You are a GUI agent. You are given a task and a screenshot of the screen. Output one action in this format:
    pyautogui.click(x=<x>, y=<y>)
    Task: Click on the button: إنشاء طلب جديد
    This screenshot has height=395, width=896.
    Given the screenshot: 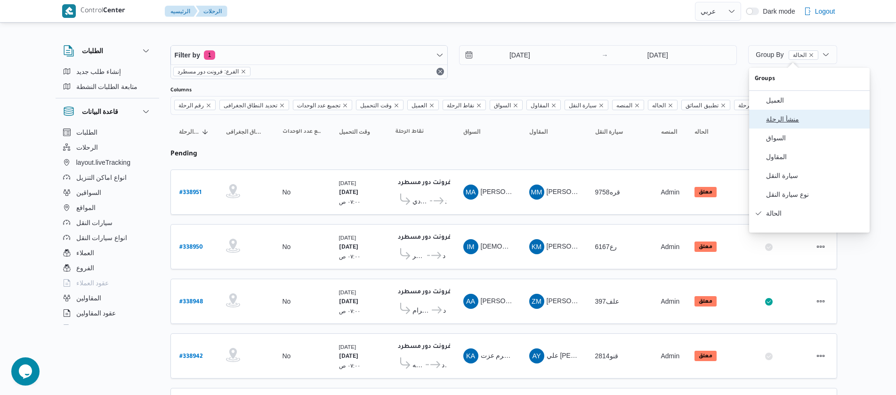 What is the action you would take?
    pyautogui.click(x=107, y=72)
    